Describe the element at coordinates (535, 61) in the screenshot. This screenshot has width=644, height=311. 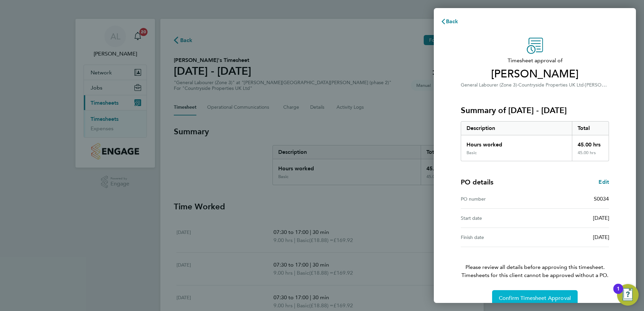
I see `span: Timesheet approval of` at that location.